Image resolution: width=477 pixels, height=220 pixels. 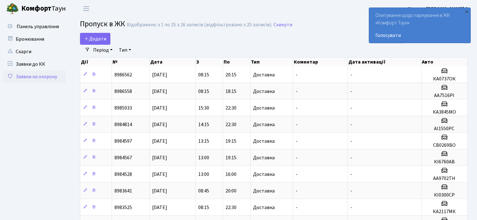 I want to click on span: 13:15, so click(x=203, y=141).